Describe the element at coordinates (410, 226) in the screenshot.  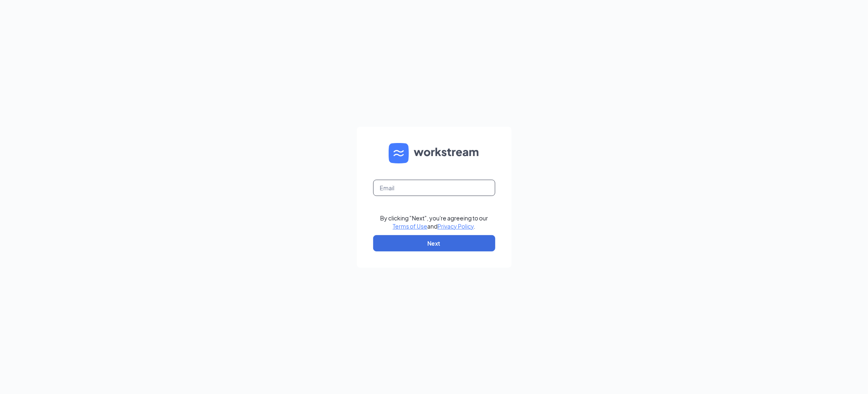
I see `a: Terms of Use` at that location.